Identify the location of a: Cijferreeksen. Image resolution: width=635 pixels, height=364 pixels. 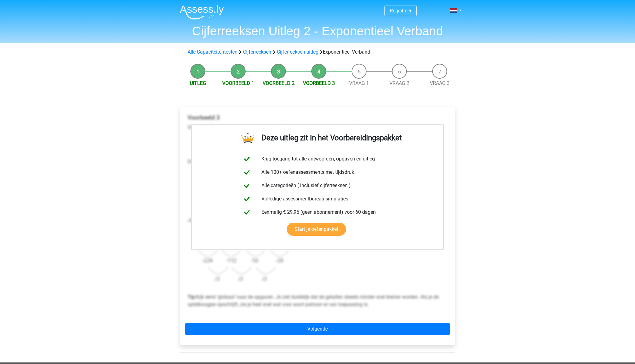
(257, 52).